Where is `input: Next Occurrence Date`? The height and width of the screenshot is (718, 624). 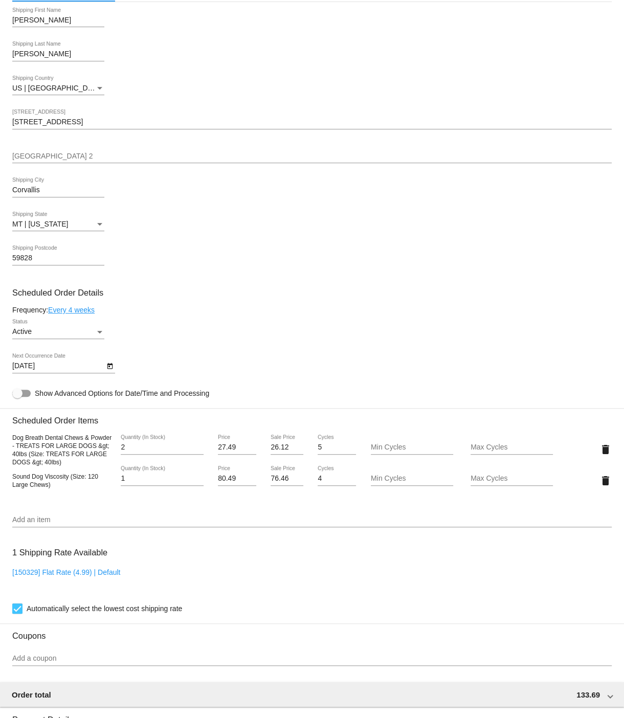
input: Next Occurrence Date is located at coordinates (58, 366).